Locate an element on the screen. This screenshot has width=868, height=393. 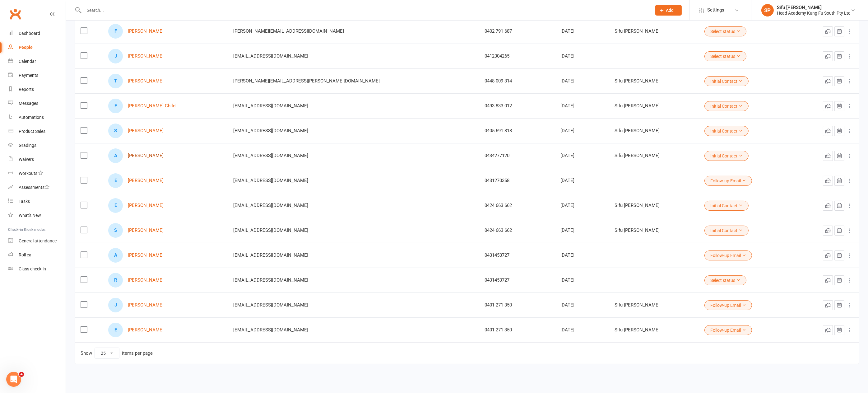
a: What's New is located at coordinates (37, 215).